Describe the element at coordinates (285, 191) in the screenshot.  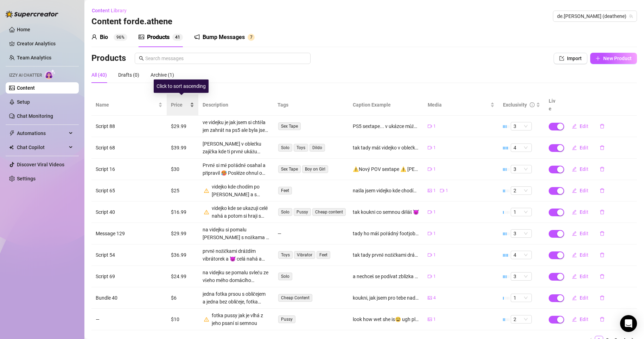
I see `span: Feet` at that location.